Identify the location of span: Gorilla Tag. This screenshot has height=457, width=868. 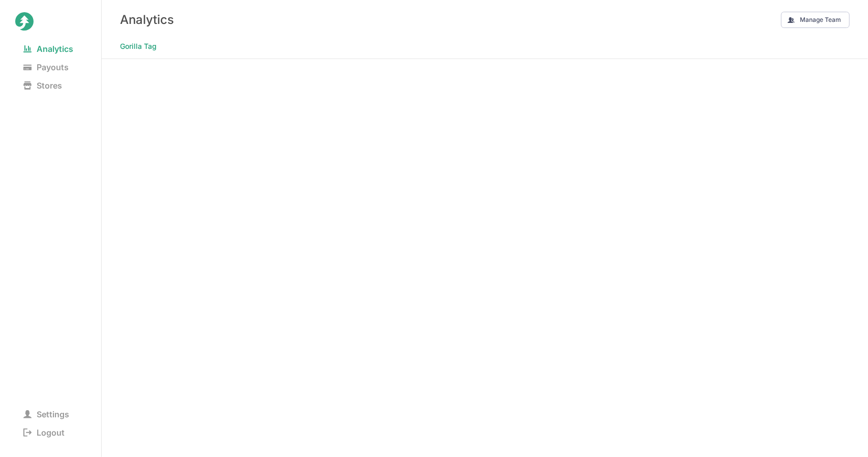
(138, 46).